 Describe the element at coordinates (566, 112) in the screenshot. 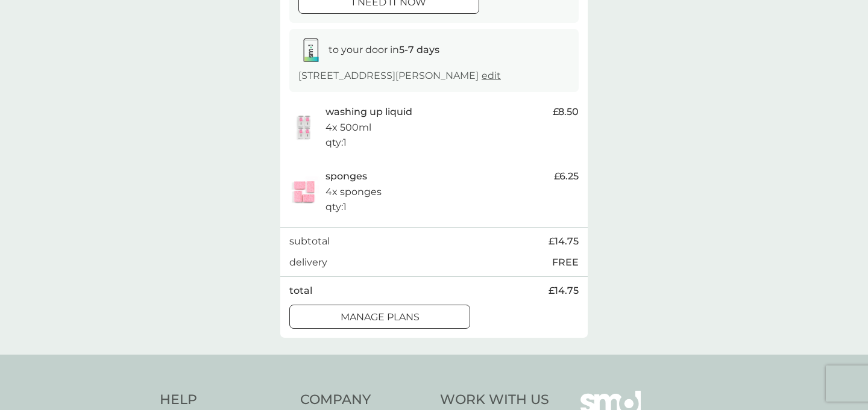

I see `span: £8.50` at that location.